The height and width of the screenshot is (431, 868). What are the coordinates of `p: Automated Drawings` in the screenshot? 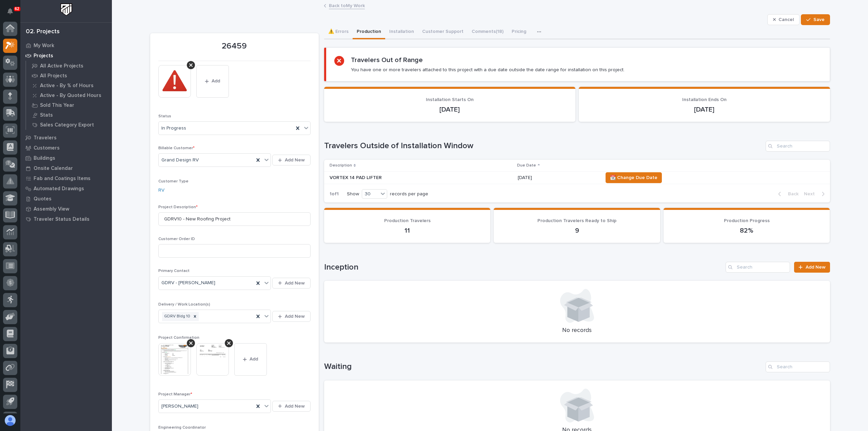 It's located at (58, 189).